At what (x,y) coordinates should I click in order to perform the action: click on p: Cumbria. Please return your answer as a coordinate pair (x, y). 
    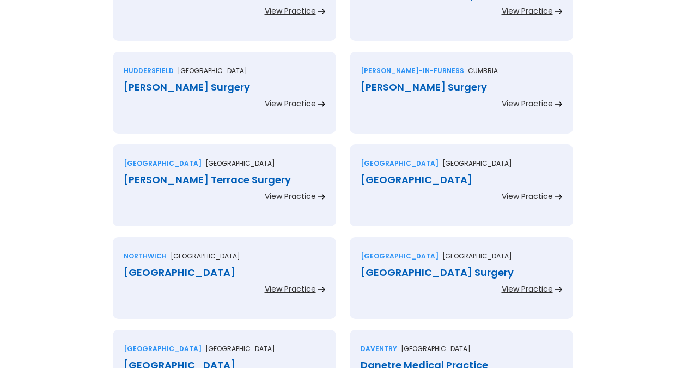
    Looking at the image, I should click on (482, 71).